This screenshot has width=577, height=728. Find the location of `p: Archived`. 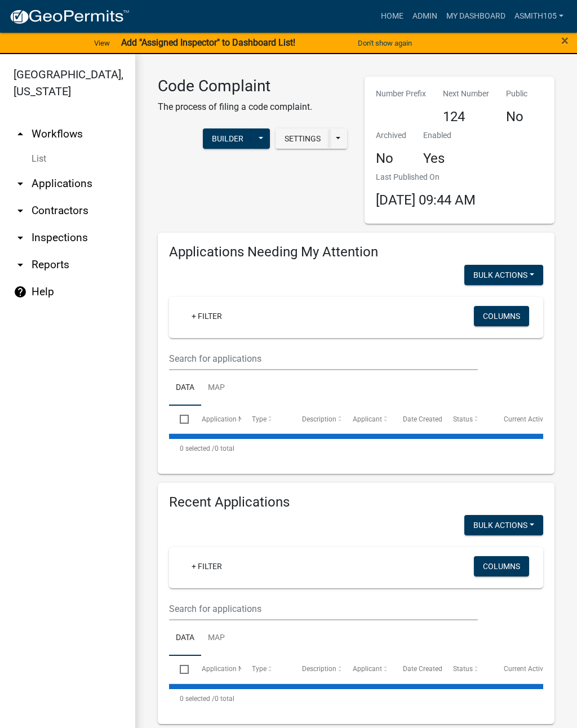

p: Archived is located at coordinates (391, 135).